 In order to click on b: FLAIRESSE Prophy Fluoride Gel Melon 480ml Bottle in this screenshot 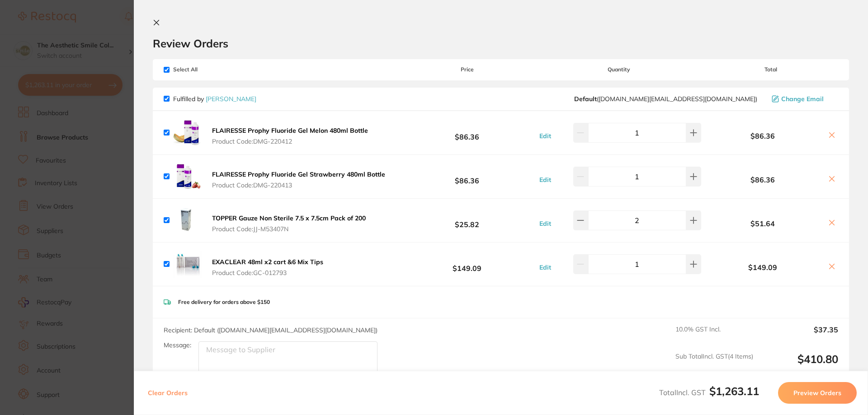, I will do `click(290, 130)`.